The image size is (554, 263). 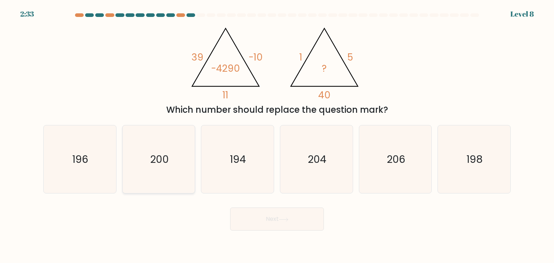 I want to click on text: 196, so click(x=80, y=159).